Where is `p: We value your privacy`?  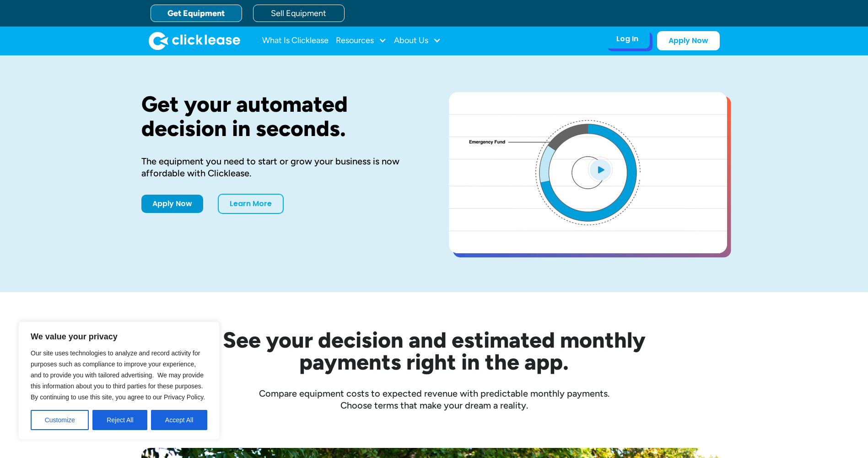 p: We value your privacy is located at coordinates (119, 337).